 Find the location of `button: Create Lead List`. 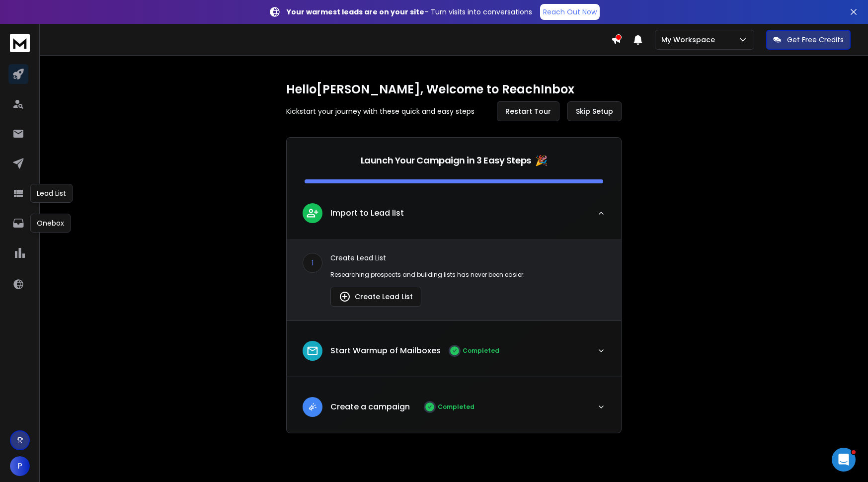

button: Create Lead List is located at coordinates (375, 297).